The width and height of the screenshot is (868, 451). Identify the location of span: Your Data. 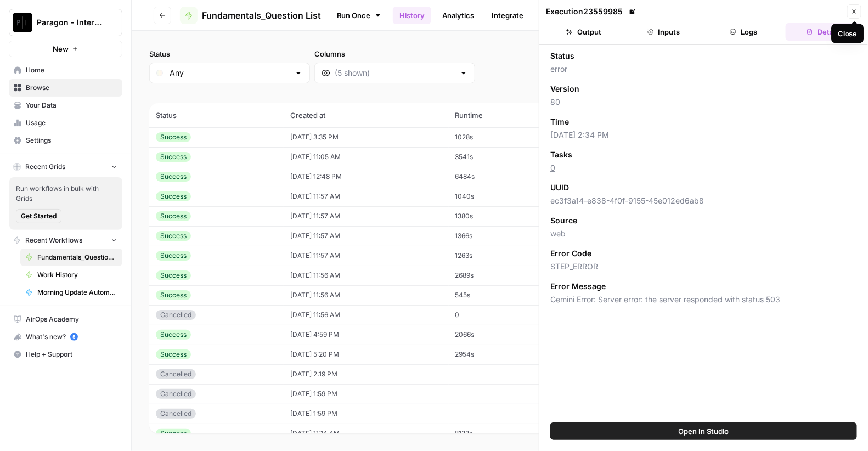
(71, 105).